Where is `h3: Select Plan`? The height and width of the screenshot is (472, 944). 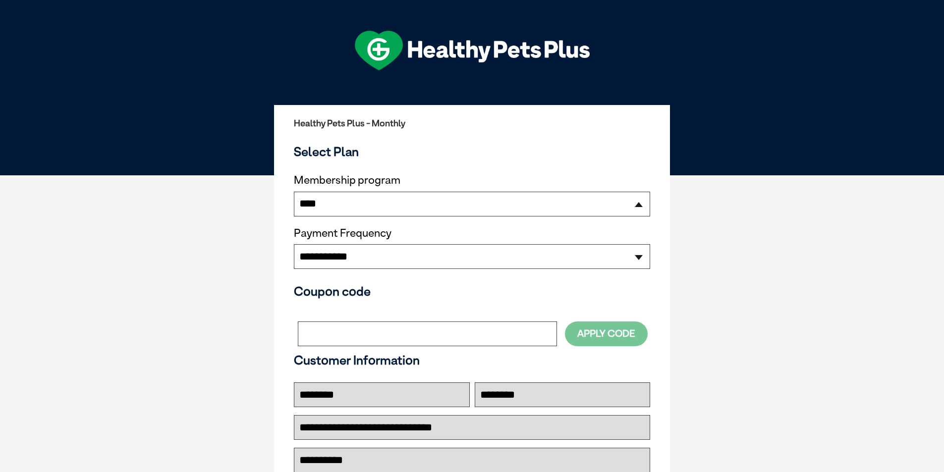
h3: Select Plan is located at coordinates (472, 152).